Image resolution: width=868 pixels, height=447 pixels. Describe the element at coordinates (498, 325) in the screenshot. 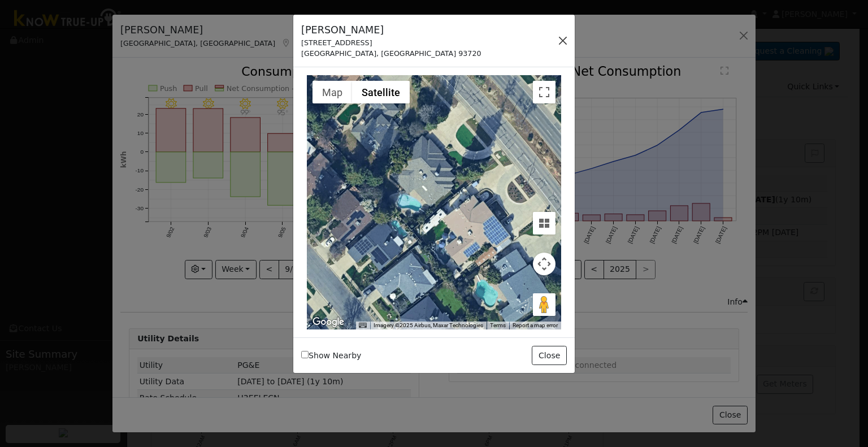

I see `a: Terms (opens in new tab)` at that location.